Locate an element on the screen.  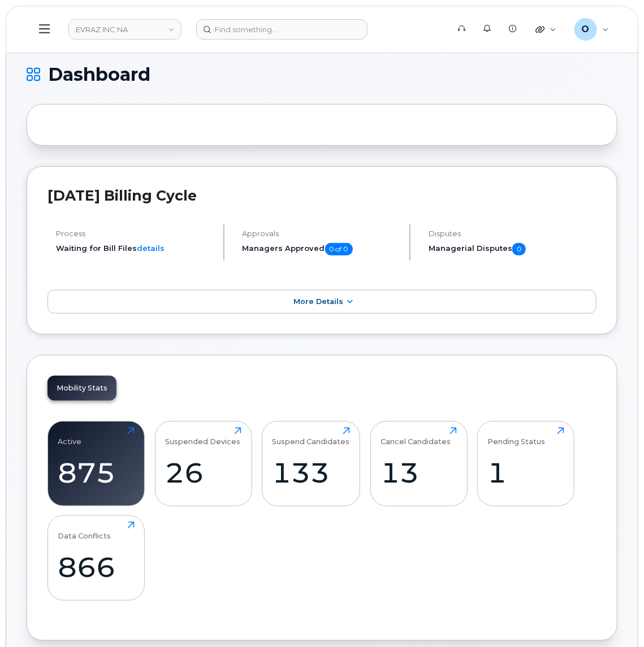
span: 0 is located at coordinates (520, 249).